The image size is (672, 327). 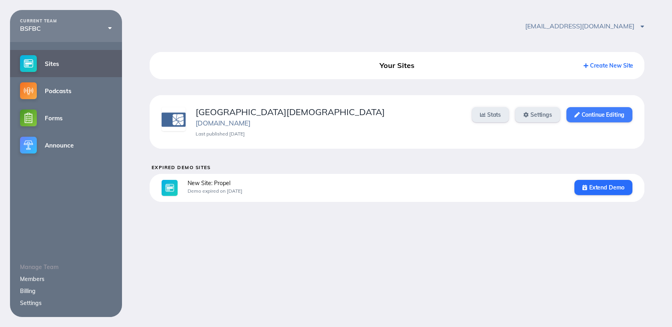 I want to click on img: announce-small@2x.png, so click(x=28, y=145).